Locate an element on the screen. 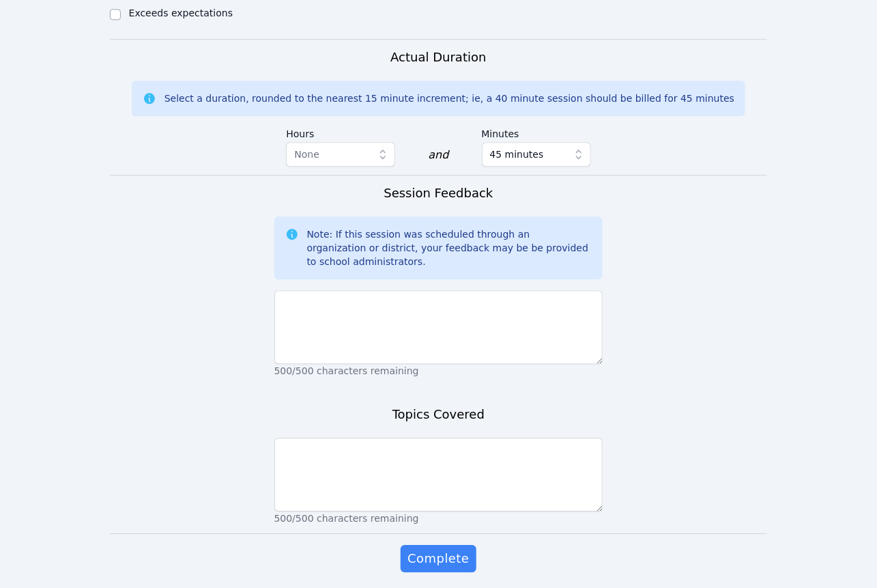 The width and height of the screenshot is (877, 588). h3: Actual Duration is located at coordinates (438, 57).